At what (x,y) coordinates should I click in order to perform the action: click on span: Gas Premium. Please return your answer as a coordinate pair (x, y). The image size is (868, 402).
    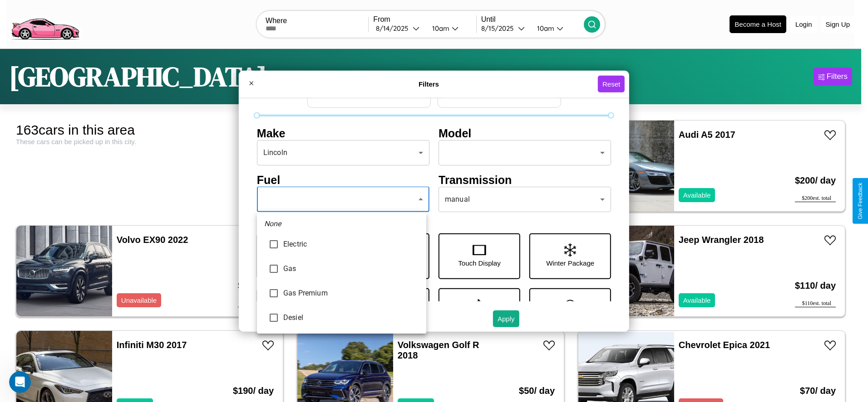
    Looking at the image, I should click on (351, 293).